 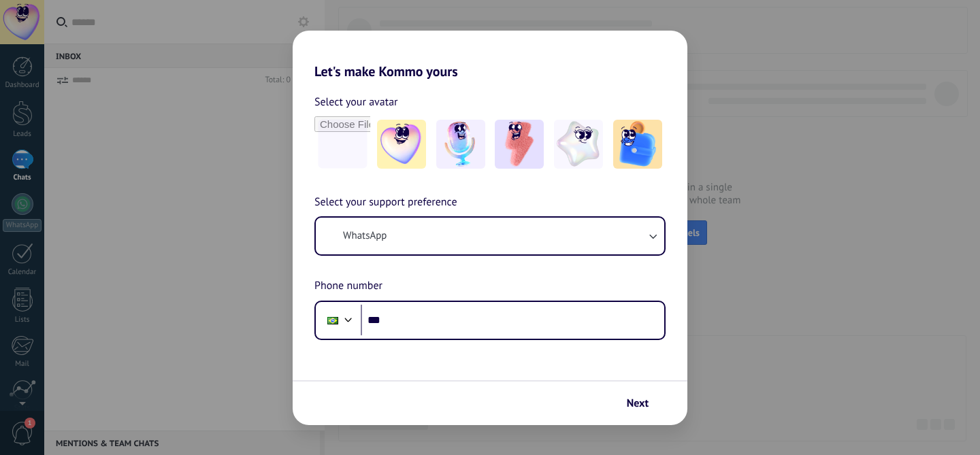 I want to click on img: -2.jpeg, so click(x=460, y=144).